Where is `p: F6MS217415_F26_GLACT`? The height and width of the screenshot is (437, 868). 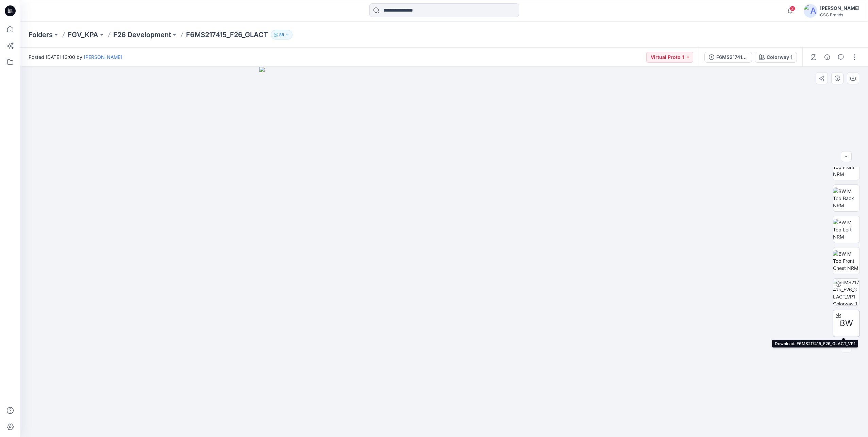
p: F6MS217415_F26_GLACT is located at coordinates (226, 34).